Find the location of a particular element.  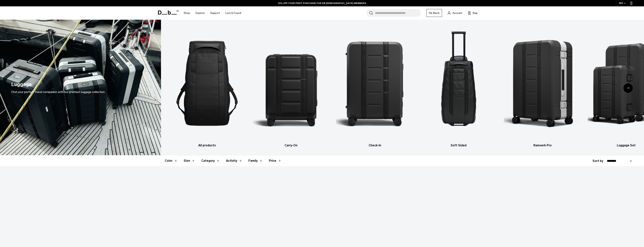

a: Db Soft Sided is located at coordinates (458, 86).